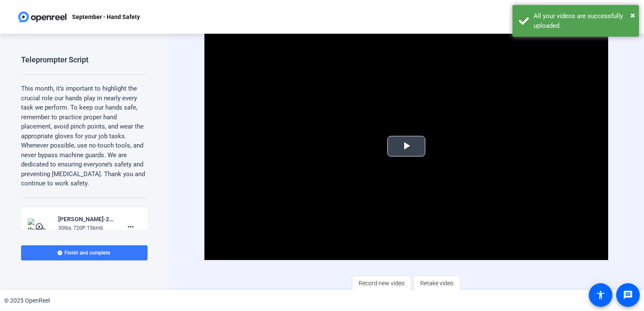 The width and height of the screenshot is (644, 311). I want to click on div: © 2025 OpenReel, so click(27, 300).